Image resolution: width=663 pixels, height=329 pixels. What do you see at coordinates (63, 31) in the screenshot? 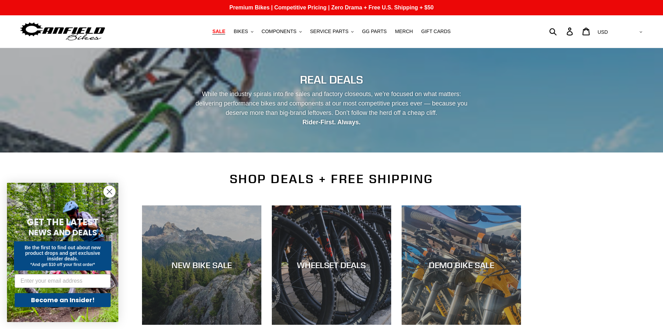
I see `img: Canfield Bikes` at bounding box center [63, 31].